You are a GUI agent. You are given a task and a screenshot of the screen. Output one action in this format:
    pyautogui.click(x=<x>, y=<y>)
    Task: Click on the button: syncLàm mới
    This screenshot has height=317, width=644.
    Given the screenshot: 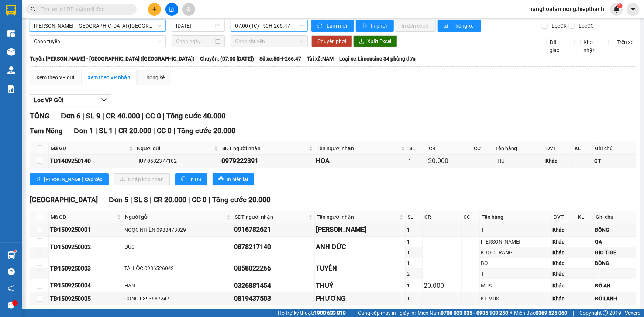 What is the action you would take?
    pyautogui.click(x=333, y=26)
    